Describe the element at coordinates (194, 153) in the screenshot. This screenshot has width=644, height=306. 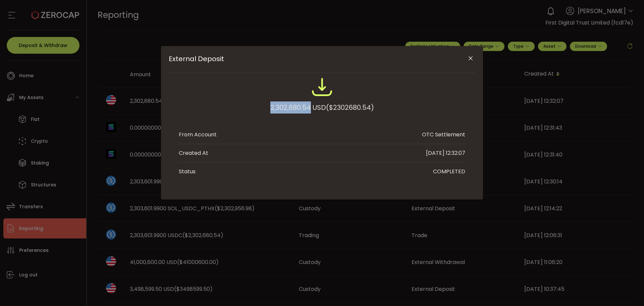
I see `div: Created At` at that location.